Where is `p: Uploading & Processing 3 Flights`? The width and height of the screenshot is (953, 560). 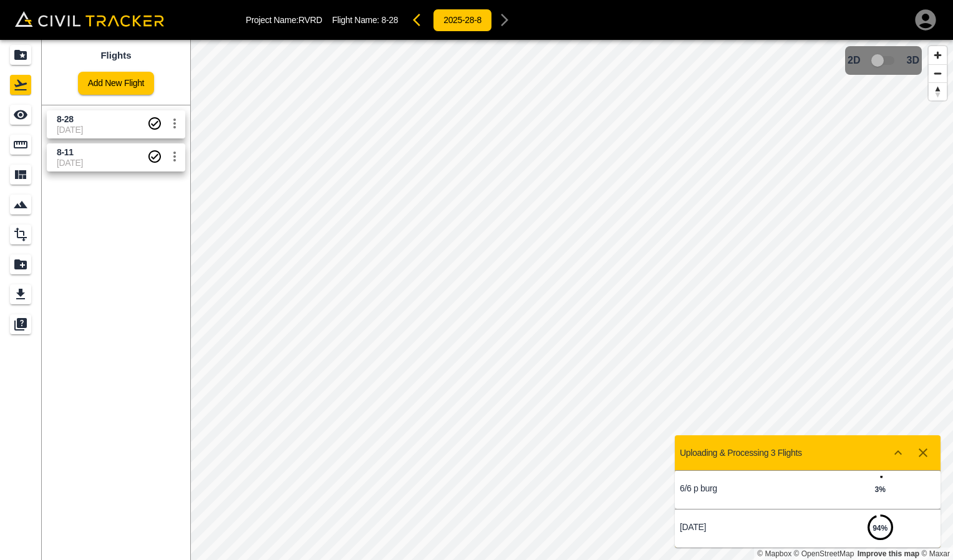 p: Uploading & Processing 3 Flights is located at coordinates (741, 453).